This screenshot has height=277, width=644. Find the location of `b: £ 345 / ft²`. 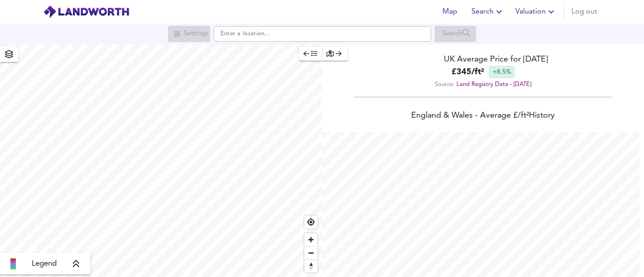

b: £ 345 / ft² is located at coordinates (468, 72).